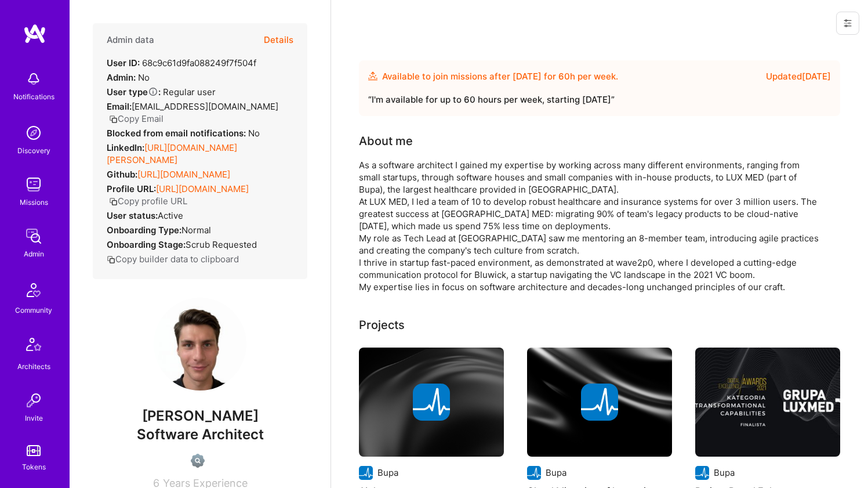  Describe the element at coordinates (373, 76) in the screenshot. I see `img: Availability` at that location.